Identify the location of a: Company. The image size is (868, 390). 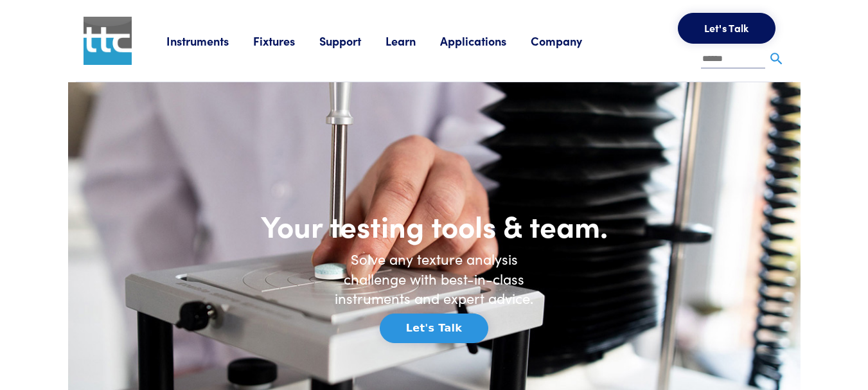
(569, 40).